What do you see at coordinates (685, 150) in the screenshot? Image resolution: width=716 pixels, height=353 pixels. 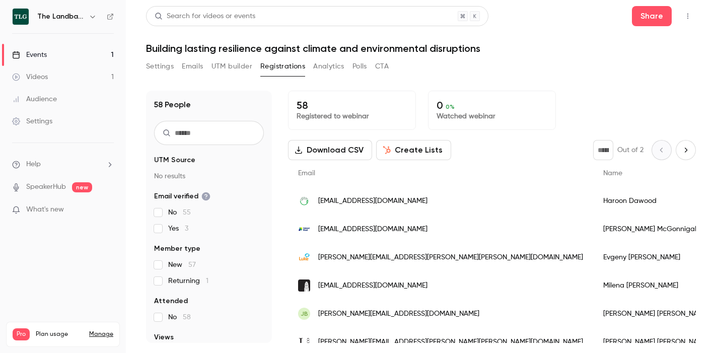 I see `button: Next page` at bounding box center [685, 150].